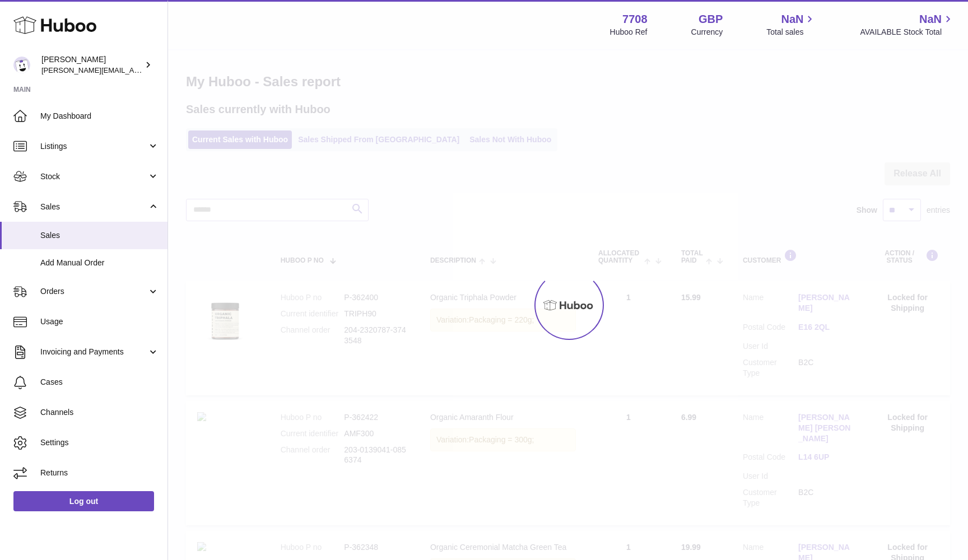 The width and height of the screenshot is (968, 560). Describe the element at coordinates (99, 473) in the screenshot. I see `span: Returns` at that location.